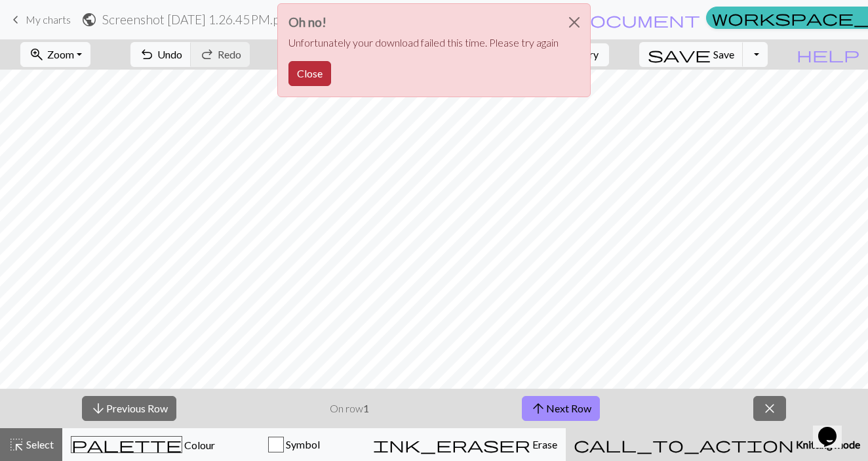  I want to click on p: Unfortunately your download failed this time. Please try again, so click(423, 43).